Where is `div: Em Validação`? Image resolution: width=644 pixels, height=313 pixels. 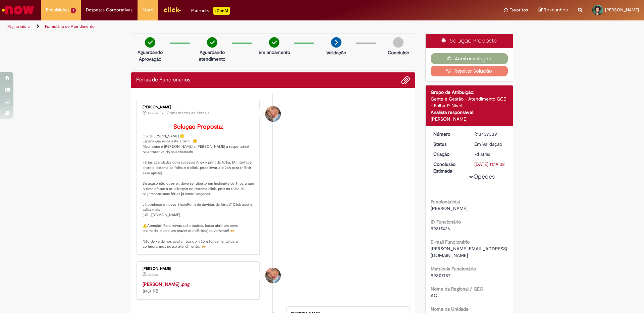 div: Em Validação is located at coordinates (489, 144).